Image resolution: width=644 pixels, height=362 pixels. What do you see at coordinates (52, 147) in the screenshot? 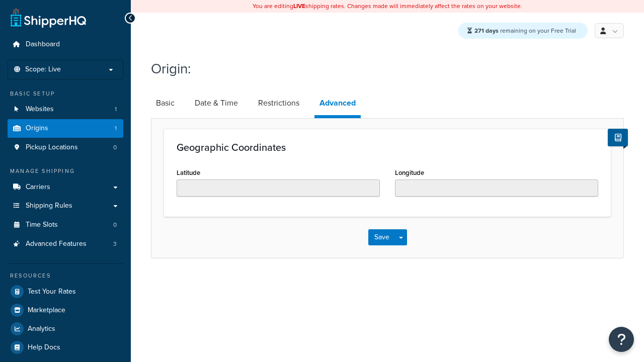
I see `span: Pickup Locations` at bounding box center [52, 147].